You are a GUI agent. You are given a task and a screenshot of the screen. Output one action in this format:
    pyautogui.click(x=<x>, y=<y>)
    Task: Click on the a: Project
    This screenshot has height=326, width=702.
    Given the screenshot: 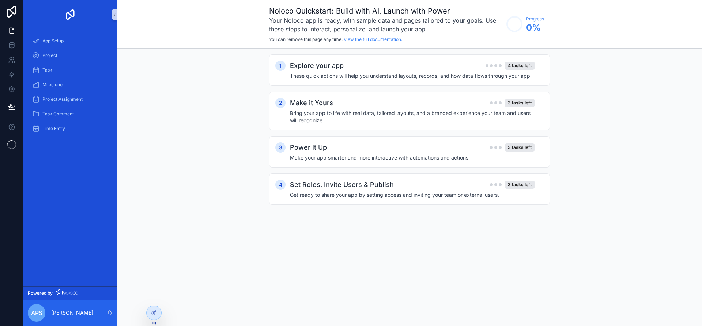 What is the action you would take?
    pyautogui.click(x=70, y=56)
    